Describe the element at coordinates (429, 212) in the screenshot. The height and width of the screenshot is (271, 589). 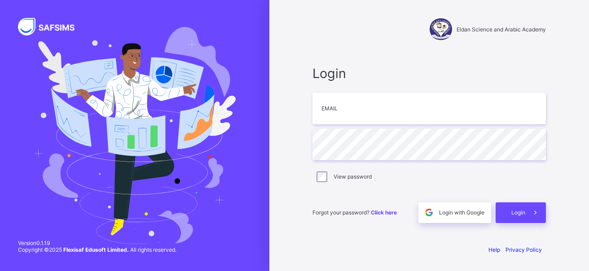
I see `img: google.396cfc9801f0270233282035f929180a.svg` at that location.